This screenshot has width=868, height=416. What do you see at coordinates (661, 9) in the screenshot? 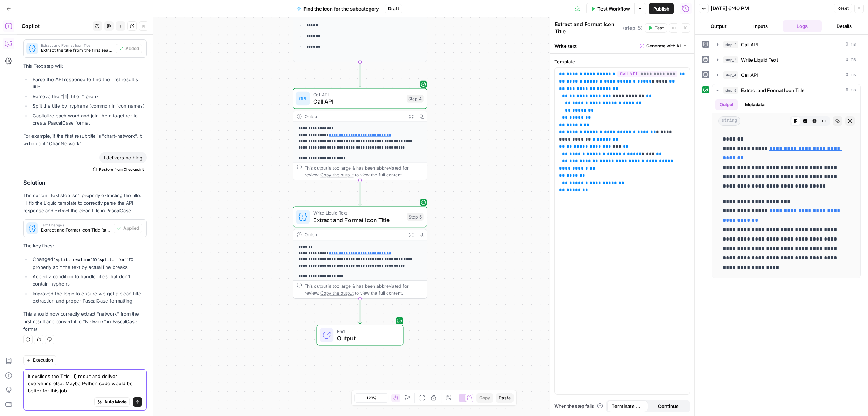
I see `button: Publish` at bounding box center [661, 9].